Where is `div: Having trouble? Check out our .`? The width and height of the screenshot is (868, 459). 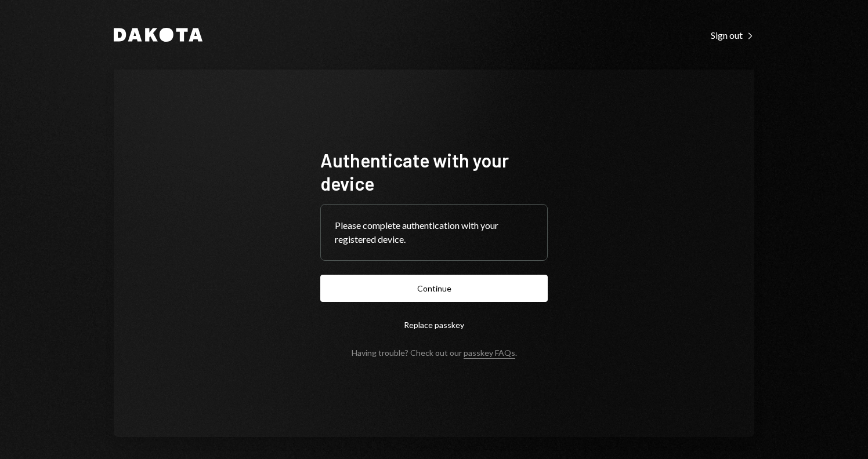
div: Having trouble? Check out our . is located at coordinates (434, 353).